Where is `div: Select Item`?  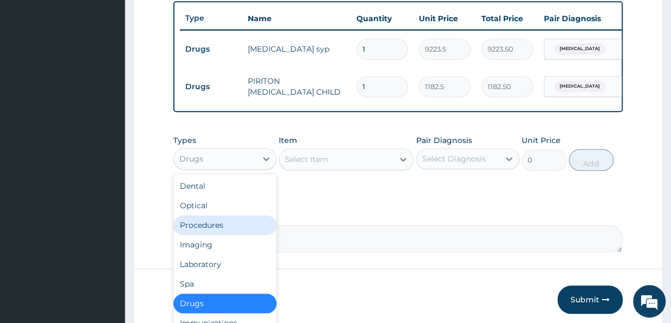
div: Select Item is located at coordinates (306, 159).